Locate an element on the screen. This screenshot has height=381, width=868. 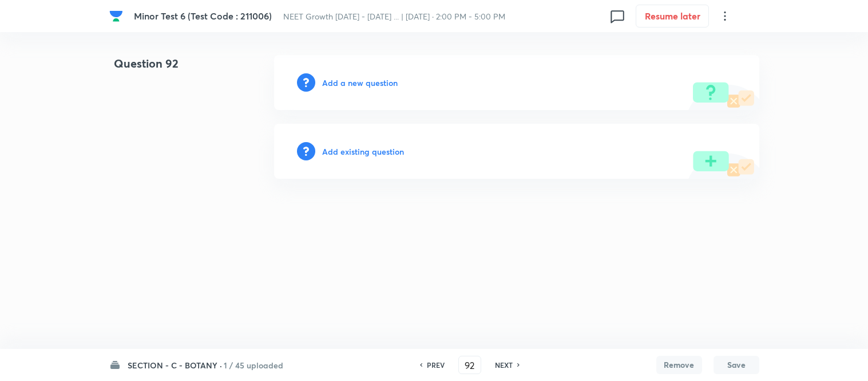
h6: PREV is located at coordinates (435, 365).